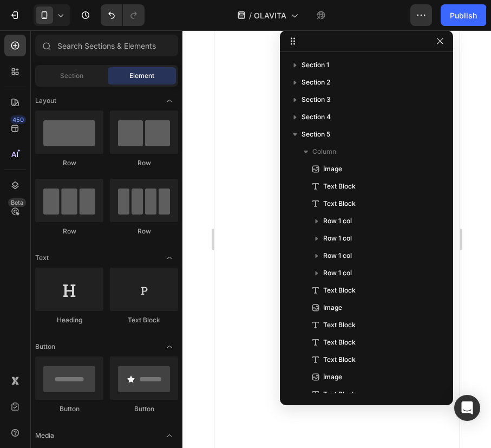 Image resolution: width=491 pixels, height=448 pixels. What do you see at coordinates (463, 15) in the screenshot?
I see `div: Publish` at bounding box center [463, 15].